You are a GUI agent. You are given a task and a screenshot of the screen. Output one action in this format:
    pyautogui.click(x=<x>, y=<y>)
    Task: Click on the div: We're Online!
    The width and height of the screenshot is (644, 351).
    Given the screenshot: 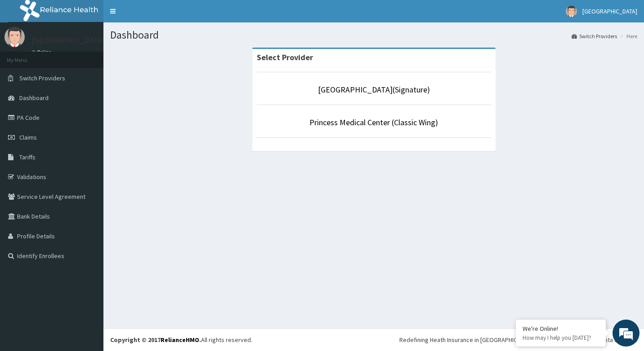 What is the action you would take?
    pyautogui.click(x=561, y=329)
    